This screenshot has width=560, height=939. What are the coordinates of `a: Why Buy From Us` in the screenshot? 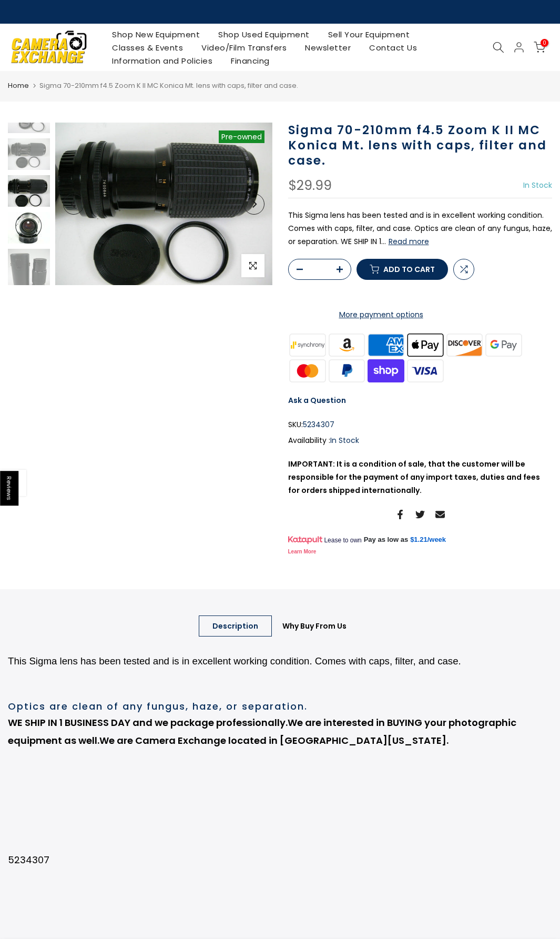 It's located at (315, 626).